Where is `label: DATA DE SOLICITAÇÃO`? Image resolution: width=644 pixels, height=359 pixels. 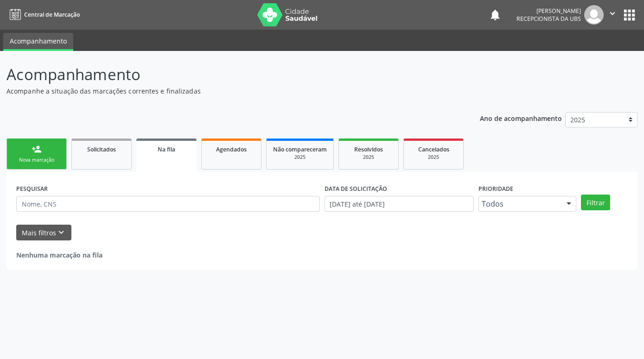 label: DATA DE SOLICITAÇÃO is located at coordinates (355, 188).